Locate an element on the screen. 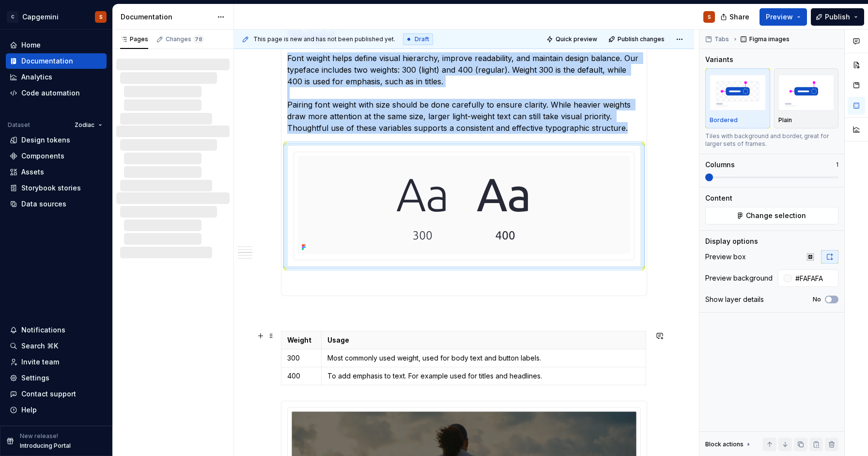  a: Code automation is located at coordinates (56, 93).